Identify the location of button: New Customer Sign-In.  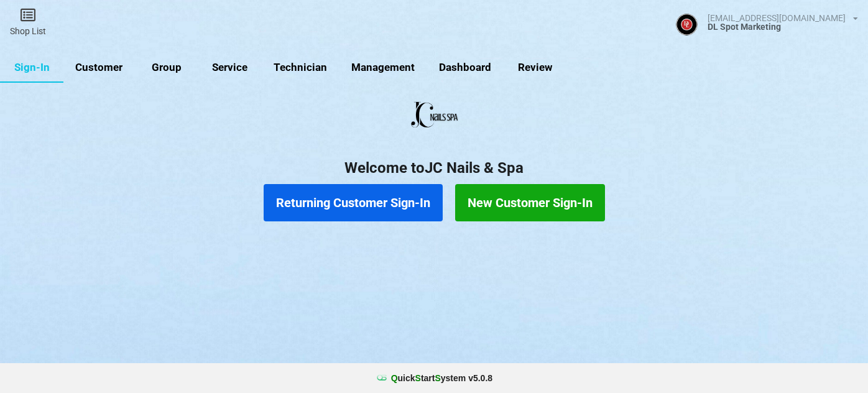
(529, 203).